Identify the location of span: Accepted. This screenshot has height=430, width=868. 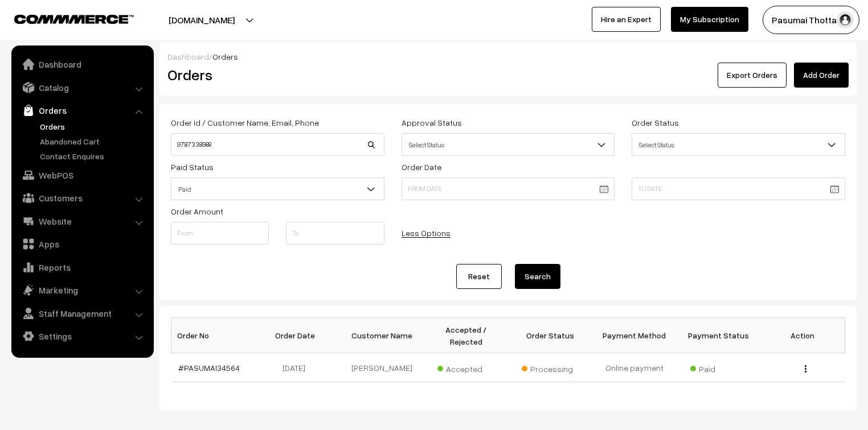
(466, 367).